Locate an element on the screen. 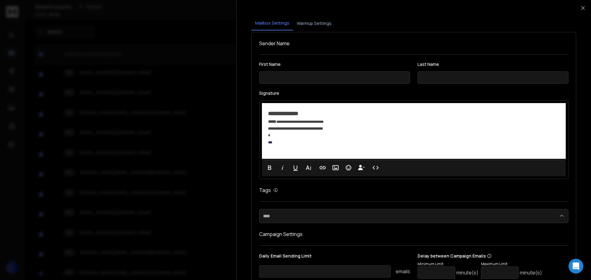 The width and height of the screenshot is (591, 280). p: emails is located at coordinates (403, 272).